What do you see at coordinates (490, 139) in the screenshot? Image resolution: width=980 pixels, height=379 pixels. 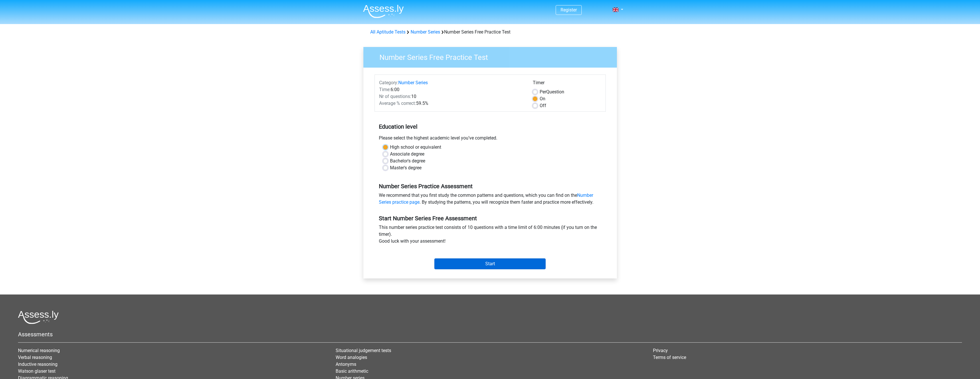 I see `div: Please select the highest academic level you’ve completed.` at bounding box center [490, 139].